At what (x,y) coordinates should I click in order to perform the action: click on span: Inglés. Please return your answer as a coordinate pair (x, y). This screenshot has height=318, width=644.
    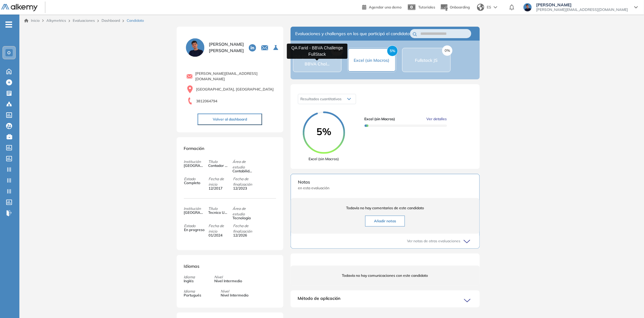
    Looking at the image, I should click on (190, 281).